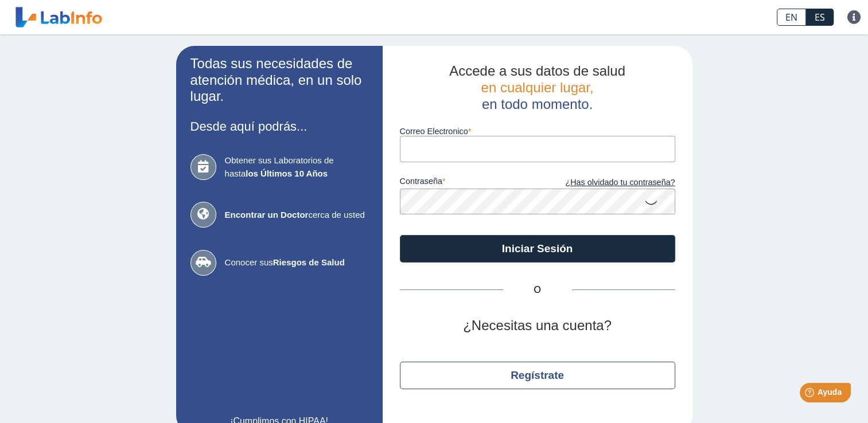 This screenshot has width=868, height=423. What do you see at coordinates (537, 375) in the screenshot?
I see `button: Regístrate` at bounding box center [537, 375].